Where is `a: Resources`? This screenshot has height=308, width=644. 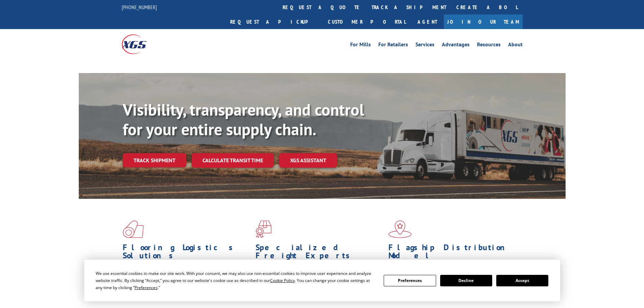
a: Resources is located at coordinates (489, 46).